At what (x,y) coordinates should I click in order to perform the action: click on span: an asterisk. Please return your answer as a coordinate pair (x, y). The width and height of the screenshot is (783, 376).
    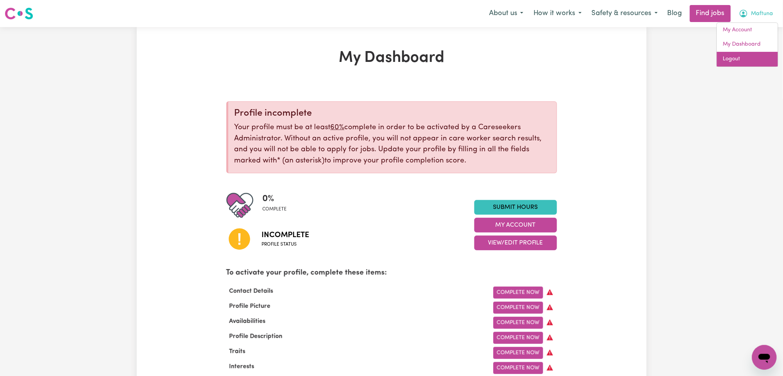
    Looking at the image, I should click on (301, 160).